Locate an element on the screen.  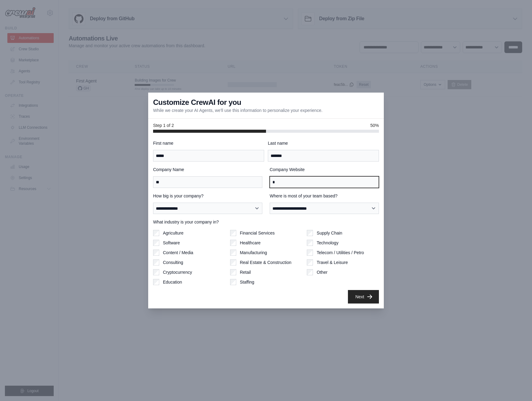
label: Travel & Leisure is located at coordinates (332, 262).